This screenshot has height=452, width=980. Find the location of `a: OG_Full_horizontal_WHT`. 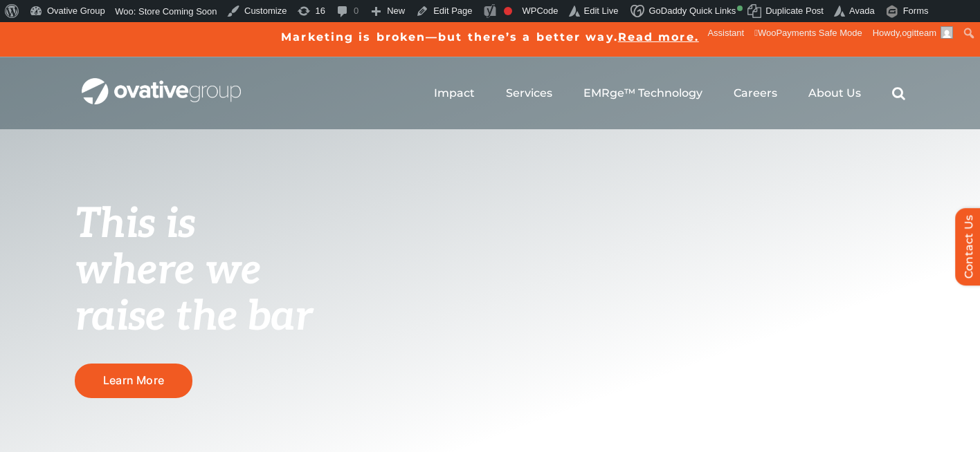

a: OG_Full_horizontal_WHT is located at coordinates (161, 83).